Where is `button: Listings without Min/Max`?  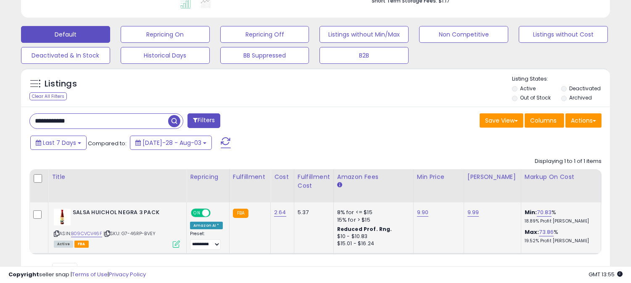 button: Listings without Min/Max is located at coordinates (364, 34).